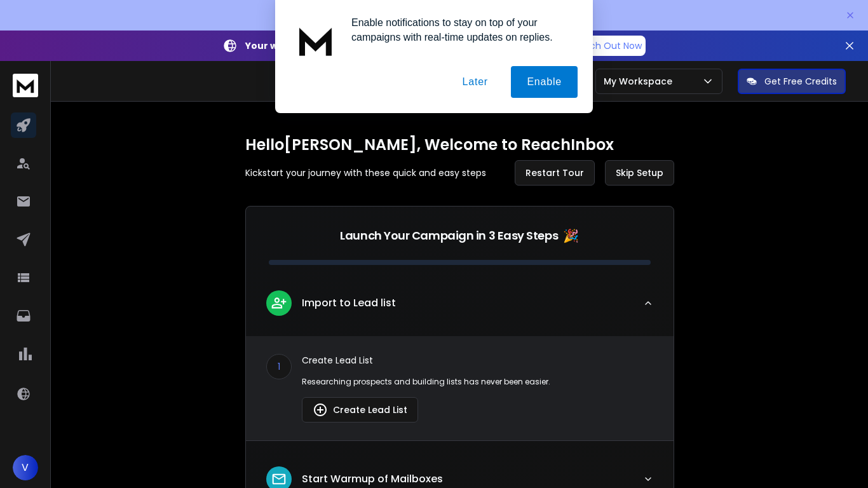 This screenshot has height=488, width=868. I want to click on span: Skip Setup, so click(639, 173).